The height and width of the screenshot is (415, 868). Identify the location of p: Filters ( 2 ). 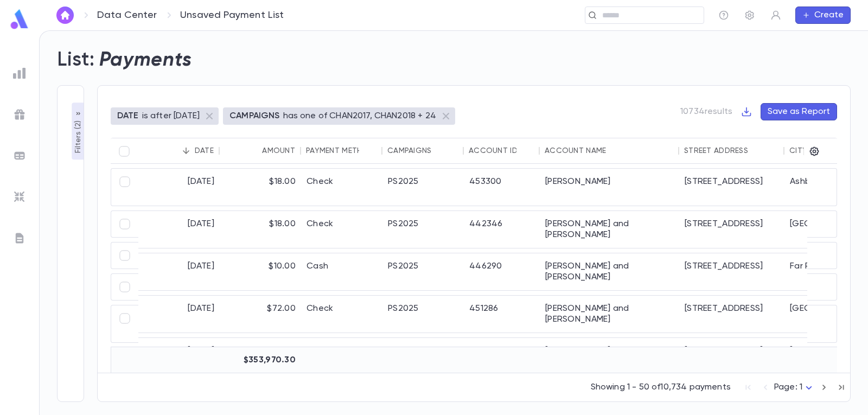
(78, 136).